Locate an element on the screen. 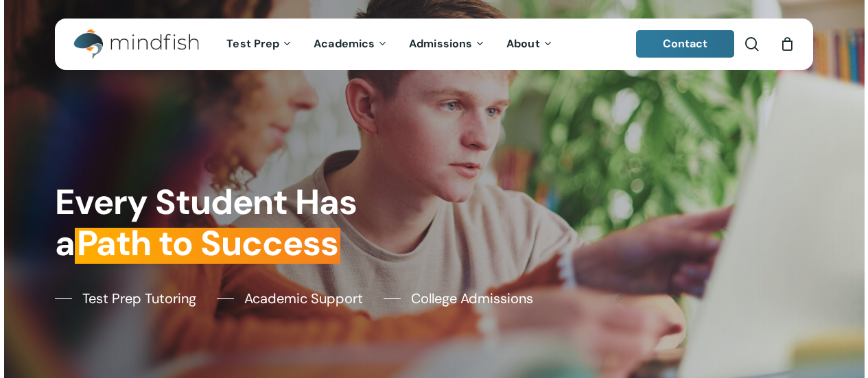  a: Academics is located at coordinates (350, 44).